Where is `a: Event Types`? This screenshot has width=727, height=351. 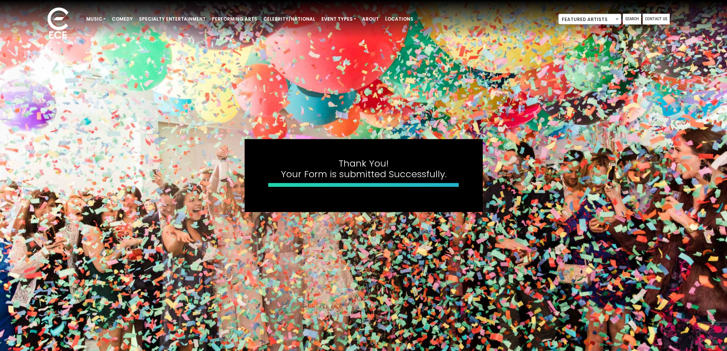
a: Event Types is located at coordinates (339, 19).